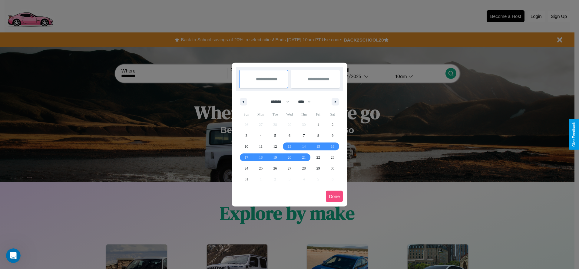 This screenshot has width=579, height=269. I want to click on button: 5, so click(275, 135).